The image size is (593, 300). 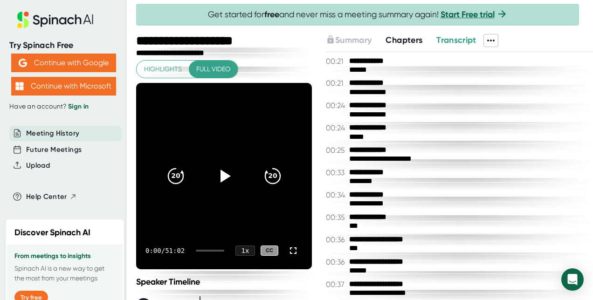 I want to click on button: Upload, so click(x=38, y=165).